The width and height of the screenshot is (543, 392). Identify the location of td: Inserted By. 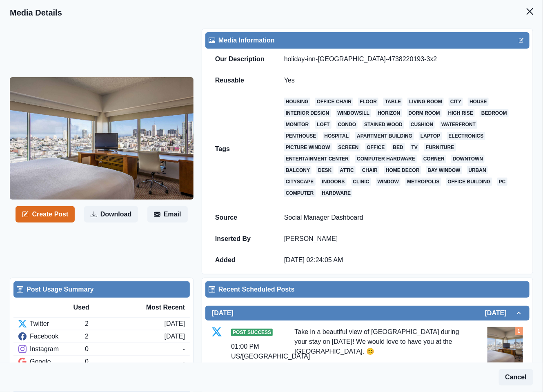
(240, 239).